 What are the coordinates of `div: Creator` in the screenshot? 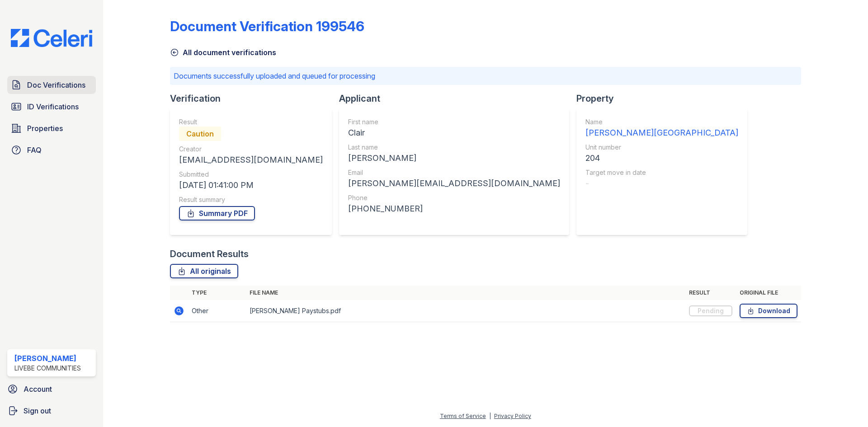 It's located at (251, 149).